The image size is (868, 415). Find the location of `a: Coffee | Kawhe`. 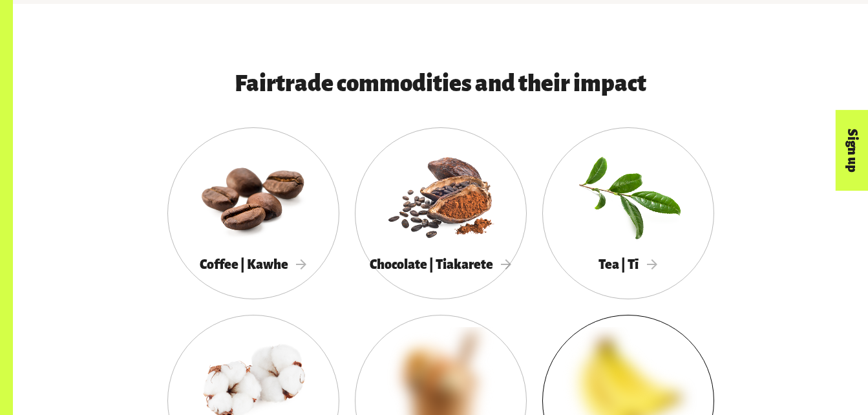

a: Coffee | Kawhe is located at coordinates (253, 213).